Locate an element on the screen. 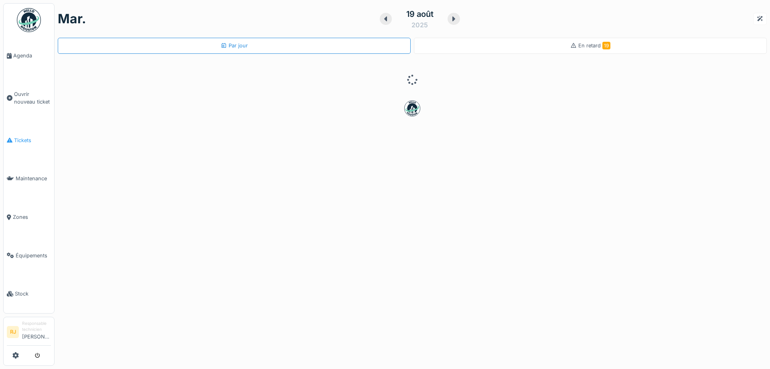 The width and height of the screenshot is (770, 369). div: 19 août is located at coordinates (420, 14).